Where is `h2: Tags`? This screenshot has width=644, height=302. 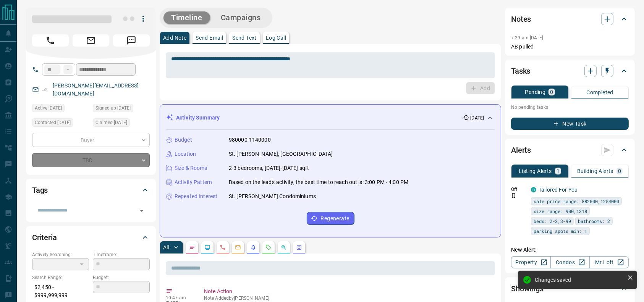
h2: Tags is located at coordinates (40, 190).